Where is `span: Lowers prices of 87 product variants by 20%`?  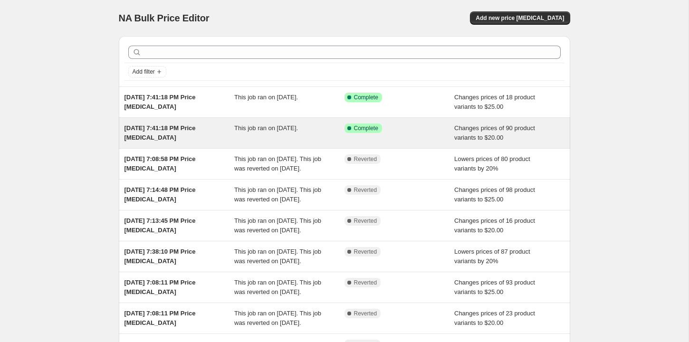 span: Lowers prices of 87 product variants by 20% is located at coordinates (492, 256).